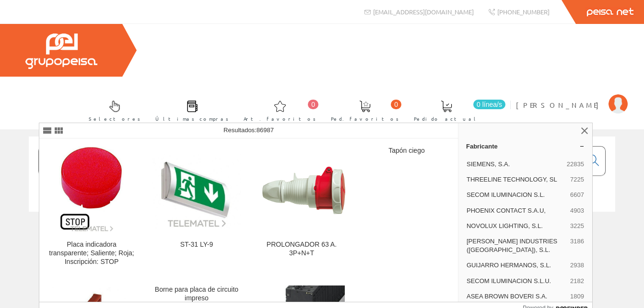 The width and height of the screenshot is (644, 308). What do you see at coordinates (61, 51) in the screenshot?
I see `img: Grupo Peisa` at bounding box center [61, 51].